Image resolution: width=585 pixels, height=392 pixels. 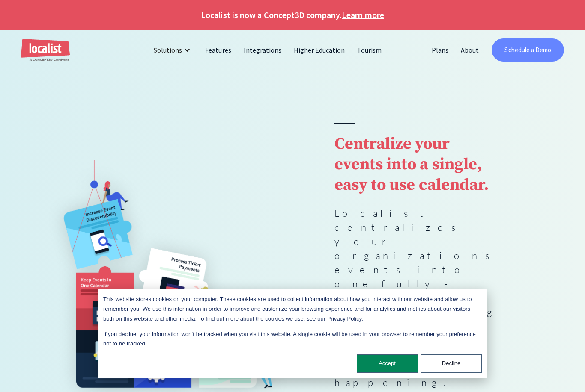 I want to click on p: If you decline, your information won’t be tracked when you visit this website. A single cookie wi..., so click(x=292, y=340).